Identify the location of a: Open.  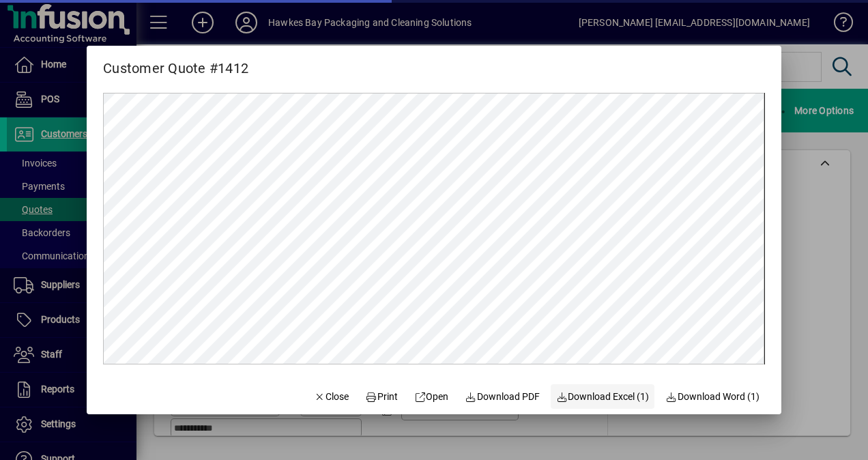
(431, 397).